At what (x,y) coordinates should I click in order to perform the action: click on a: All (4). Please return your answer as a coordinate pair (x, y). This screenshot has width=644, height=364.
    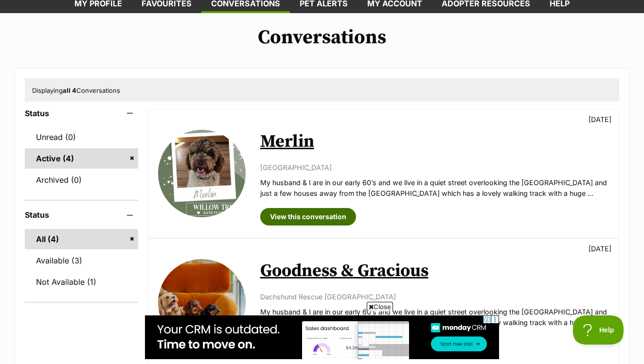
    Looking at the image, I should click on (81, 239).